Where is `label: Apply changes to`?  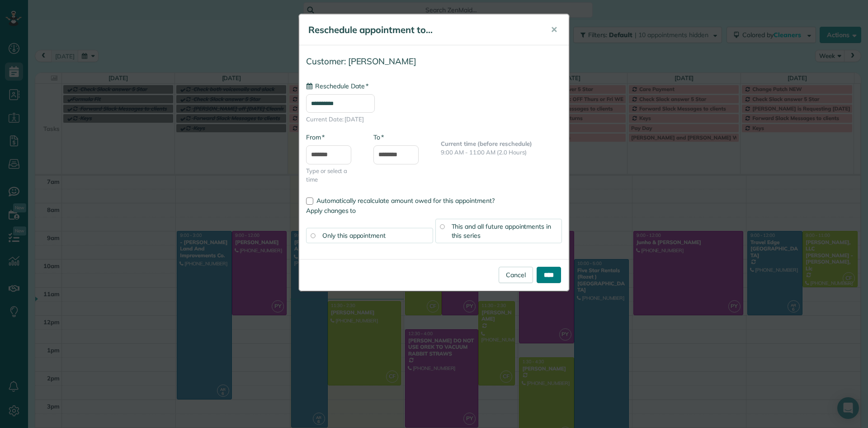
label: Apply changes to is located at coordinates (434, 210).